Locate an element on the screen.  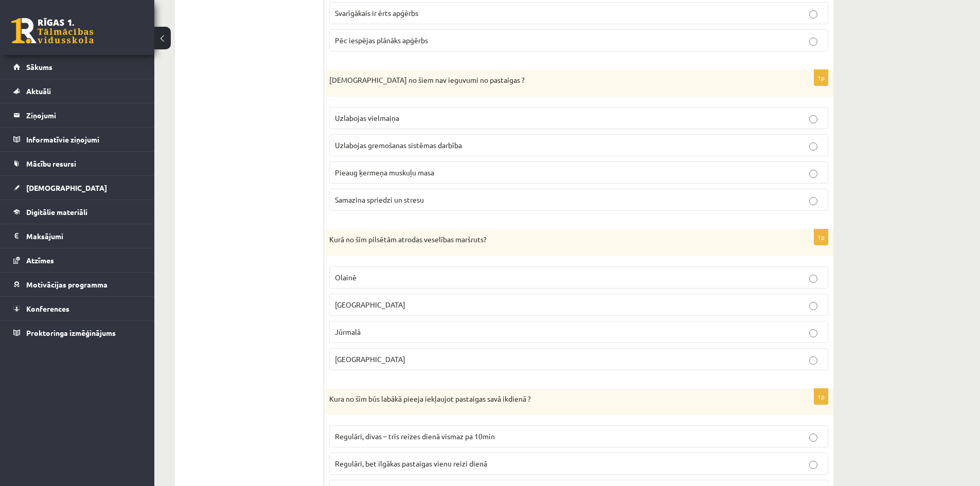
span: Uzlabojas gremošanas sistēmas darbība is located at coordinates (398, 146).